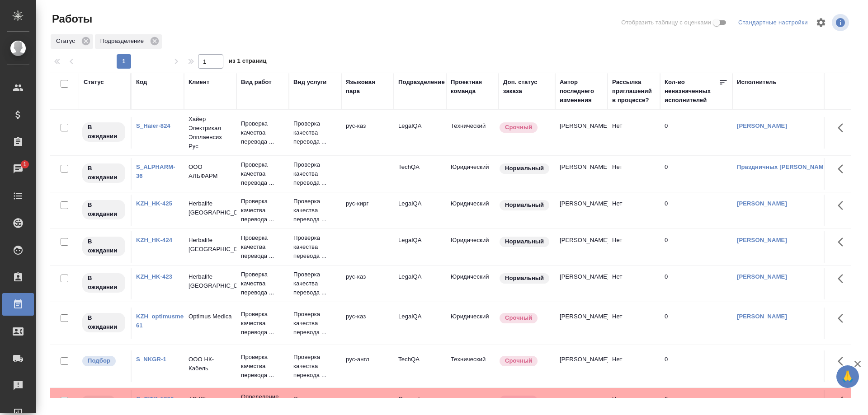  What do you see at coordinates (634, 92) in the screenshot?
I see `div: Рассылка приглашений в процессе?` at bounding box center [634, 92].